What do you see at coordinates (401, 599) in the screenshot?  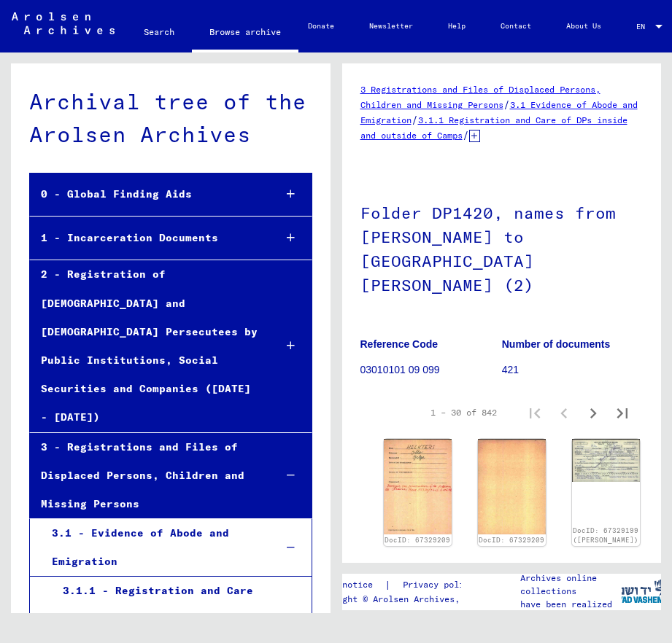 I see `p: Copyright © Arolsen Archives, 2021` at bounding box center [401, 599].